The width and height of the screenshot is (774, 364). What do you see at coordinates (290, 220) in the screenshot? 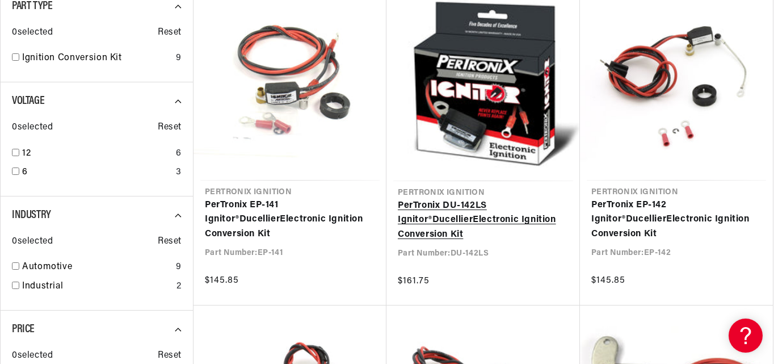
I see `a: PerTronix EP-141 Ignitor®DucellierElectronic Ignition Conversion Kit` at bounding box center [290, 220].